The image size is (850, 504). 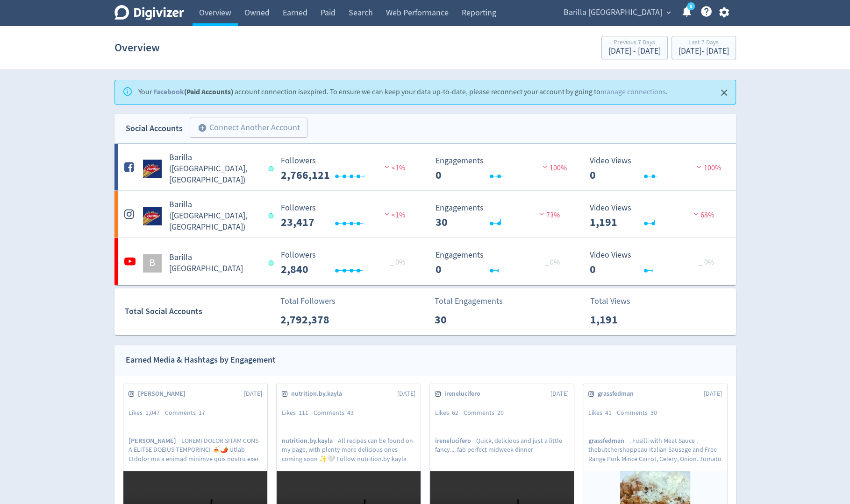 What do you see at coordinates (152, 413) in the screenshot?
I see `span: 1,047` at bounding box center [152, 413].